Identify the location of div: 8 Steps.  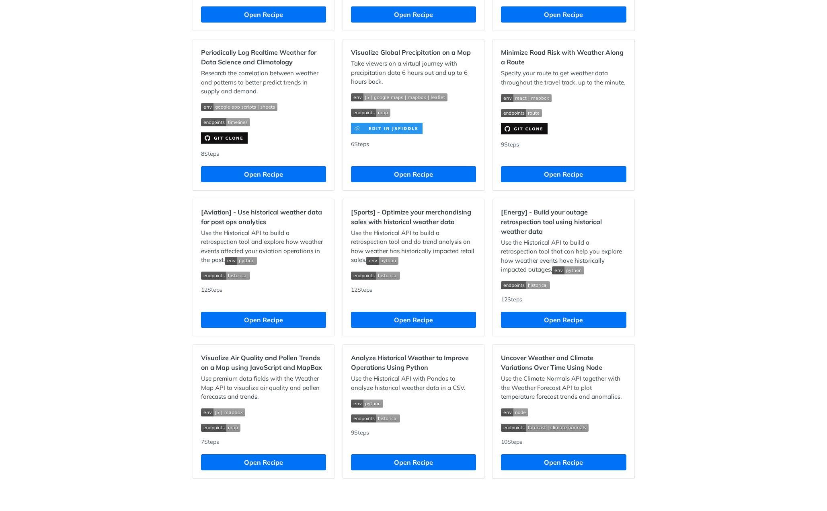
(263, 154).